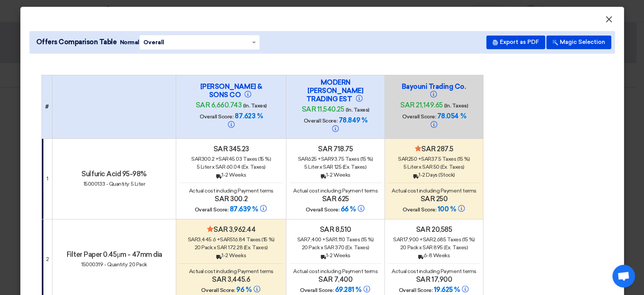 The height and width of the screenshot is (295, 644). I want to click on div: 3,445.6 + 516.84 Taxes (15 %), so click(231, 239).